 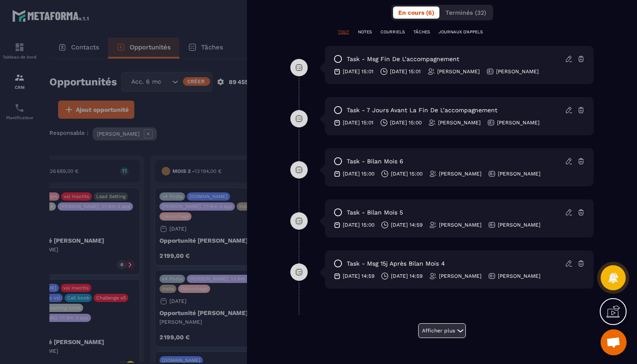 What do you see at coordinates (442, 330) in the screenshot?
I see `button: Afficher plus` at bounding box center [442, 330].